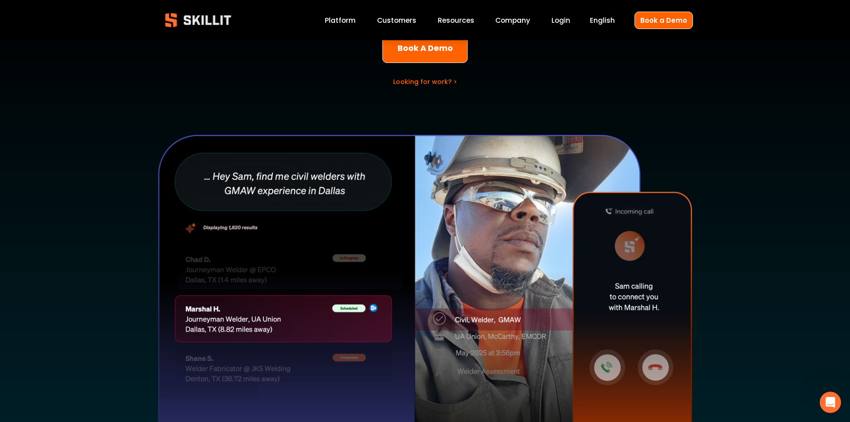 The height and width of the screenshot is (422, 850). I want to click on div: language picker, so click(602, 20).